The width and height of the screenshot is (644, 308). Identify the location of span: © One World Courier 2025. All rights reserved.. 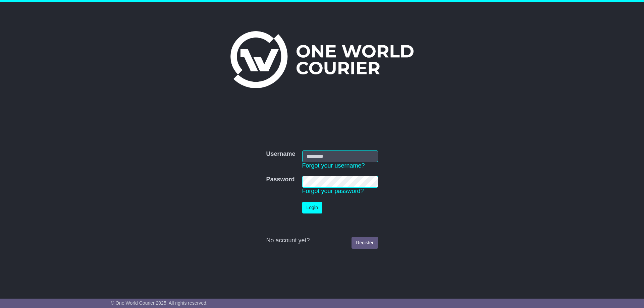
(159, 303).